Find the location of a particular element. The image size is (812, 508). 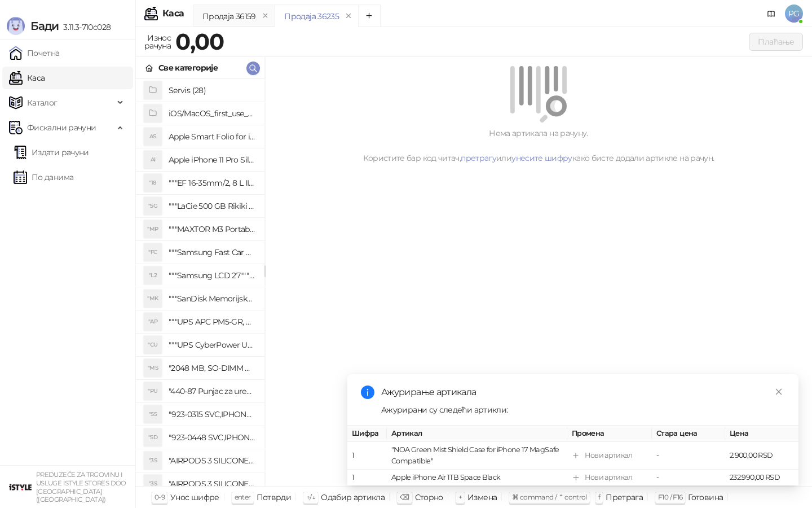

div: "PU is located at coordinates (153, 391).